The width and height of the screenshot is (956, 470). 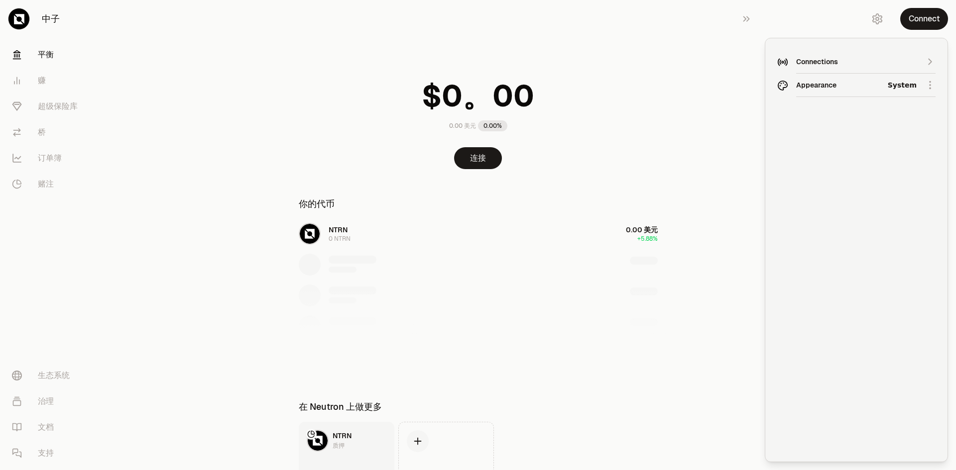 What do you see at coordinates (478, 158) in the screenshot?
I see `button: 连接` at bounding box center [478, 158].